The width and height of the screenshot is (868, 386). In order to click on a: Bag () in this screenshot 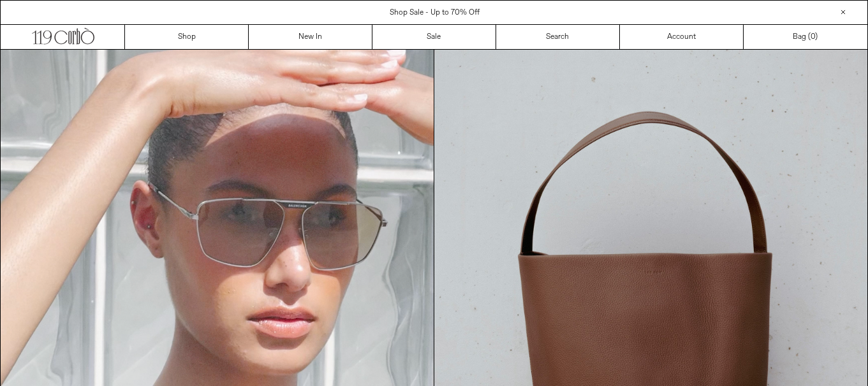, I will do `click(806, 37)`.